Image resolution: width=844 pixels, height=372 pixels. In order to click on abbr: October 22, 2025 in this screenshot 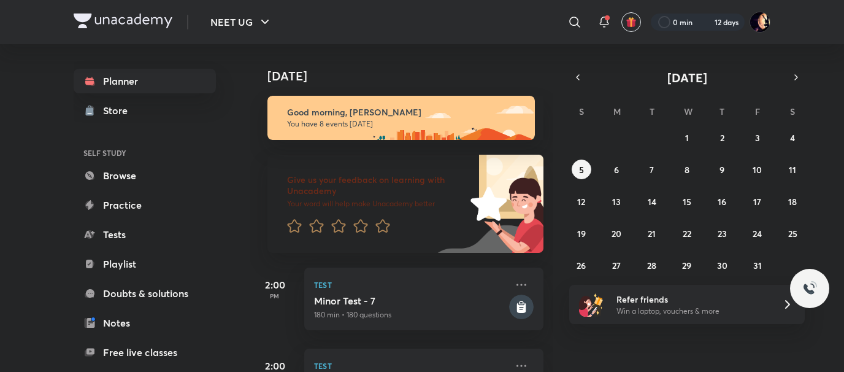, I will do `click(687, 233)`.